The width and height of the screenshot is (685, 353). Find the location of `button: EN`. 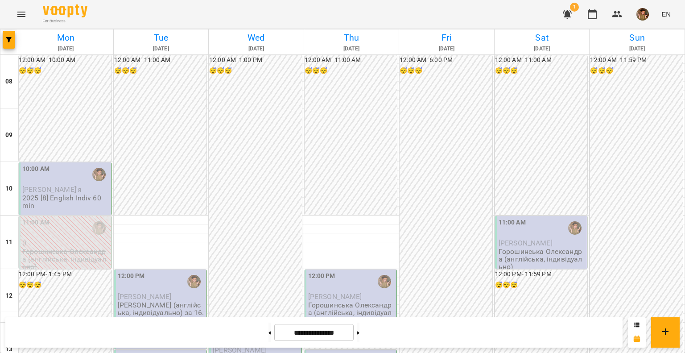

button: EN is located at coordinates (665, 14).